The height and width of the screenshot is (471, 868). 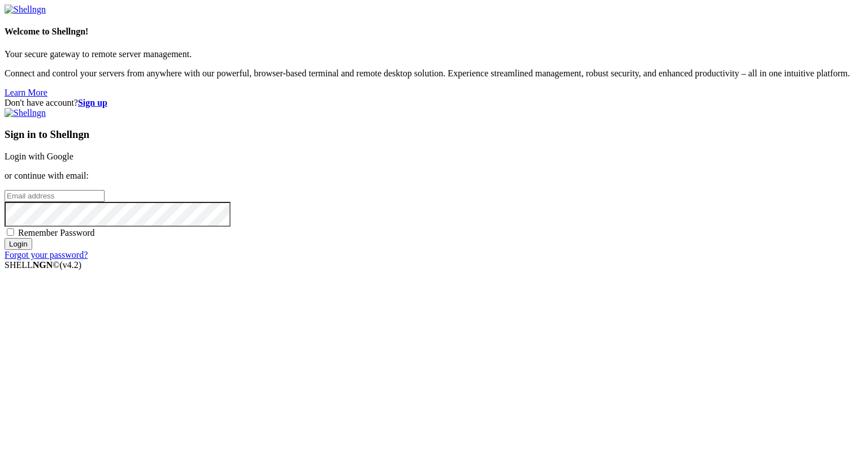 I want to click on div: Don't have account?, so click(x=434, y=103).